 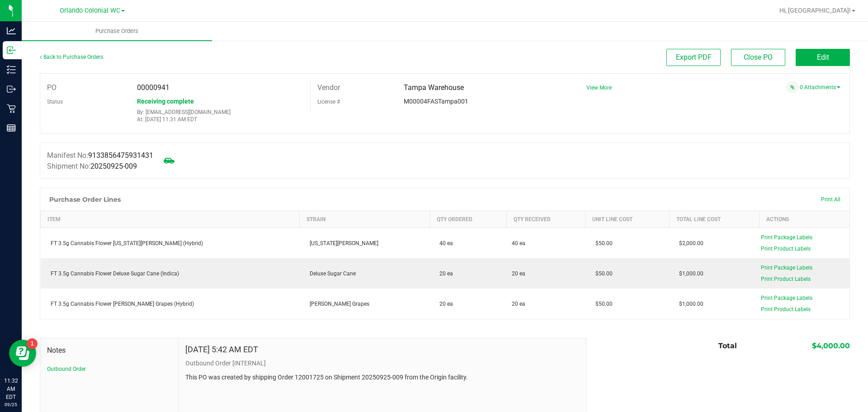 What do you see at coordinates (116, 31) in the screenshot?
I see `span: Purchase Orders` at bounding box center [116, 31].